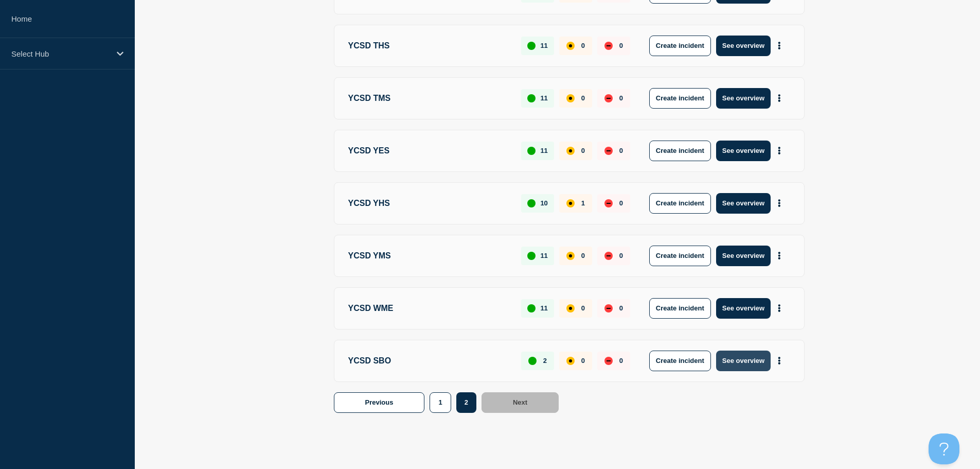 This screenshot has height=469, width=980. I want to click on span: Previous, so click(379, 402).